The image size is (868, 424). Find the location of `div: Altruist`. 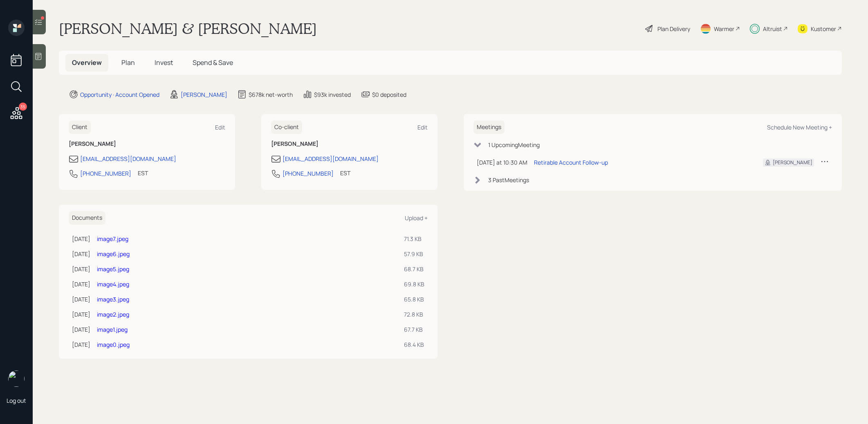

div: Altruist is located at coordinates (772, 29).